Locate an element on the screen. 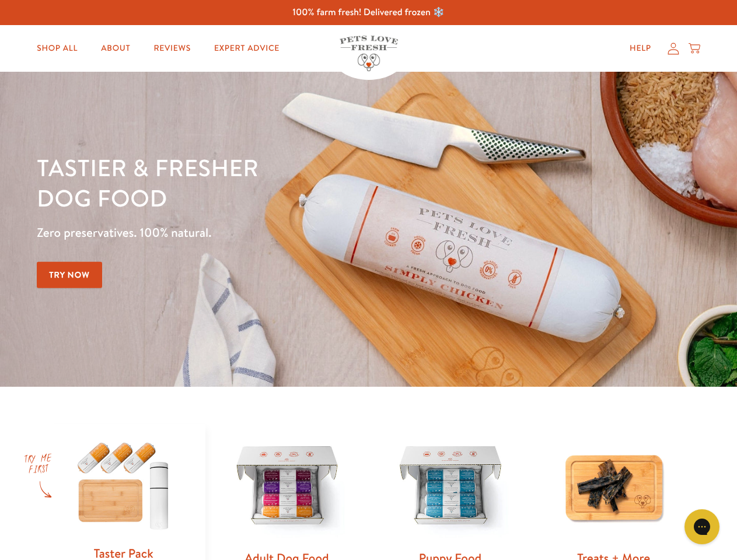  a: Expert Advice is located at coordinates (247, 48).